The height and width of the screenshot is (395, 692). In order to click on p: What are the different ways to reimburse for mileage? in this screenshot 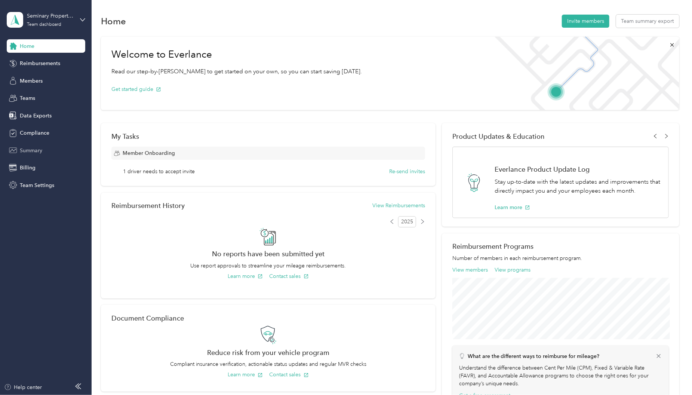, I will do `click(534, 356)`.